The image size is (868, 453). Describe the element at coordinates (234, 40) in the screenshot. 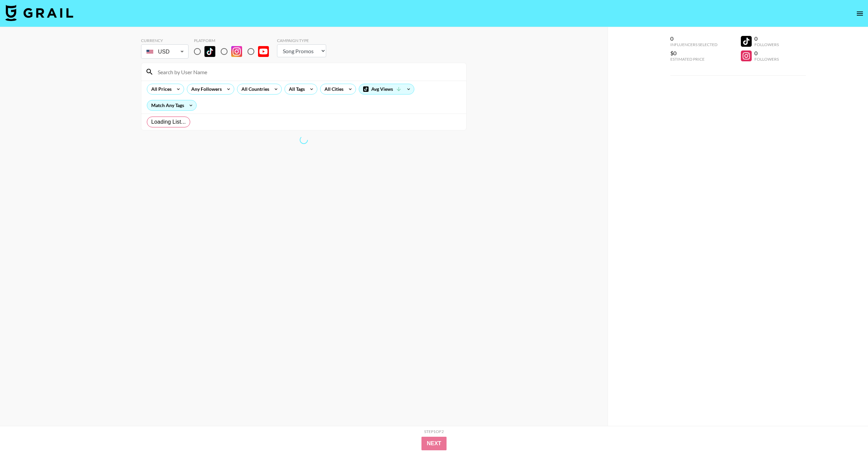

I see `div: Platform` at that location.